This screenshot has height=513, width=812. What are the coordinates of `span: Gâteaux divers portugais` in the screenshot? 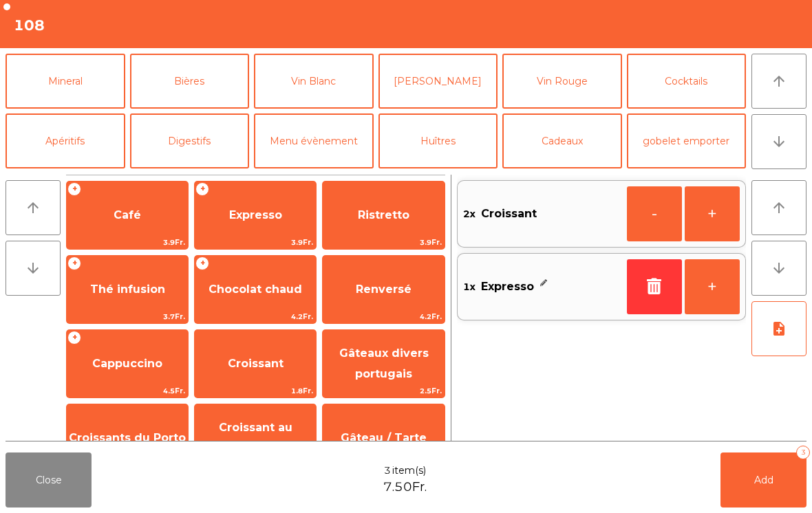 It's located at (384, 363).